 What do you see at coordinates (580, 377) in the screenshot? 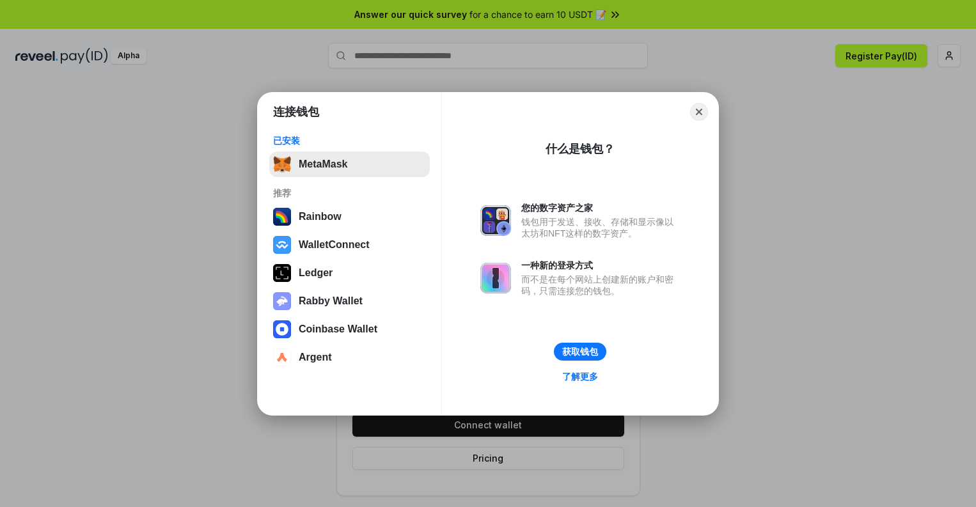
I see `div: 了解更多` at bounding box center [580, 377].